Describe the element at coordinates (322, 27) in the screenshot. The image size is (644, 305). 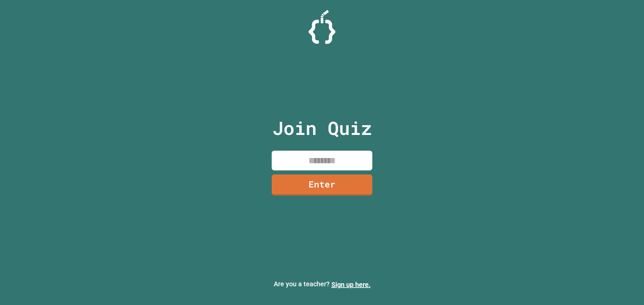
I see `img: Logo.svg` at that location.